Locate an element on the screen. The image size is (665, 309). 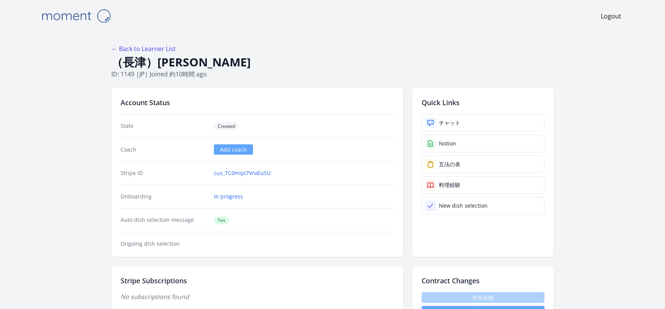
dt: Onboarding is located at coordinates (164, 197).